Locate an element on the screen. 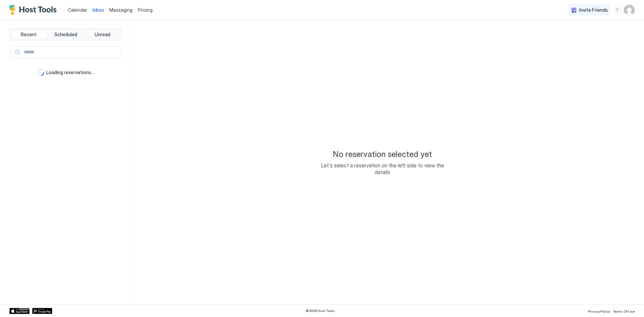  span: Terms Of Use is located at coordinates (623, 311).